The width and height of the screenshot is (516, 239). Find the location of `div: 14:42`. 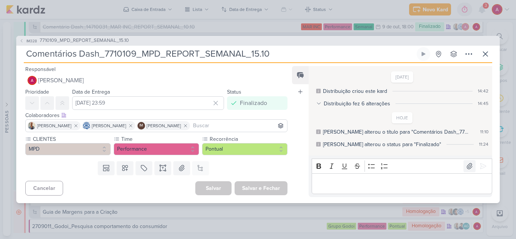

div: 14:42 is located at coordinates (483, 91).